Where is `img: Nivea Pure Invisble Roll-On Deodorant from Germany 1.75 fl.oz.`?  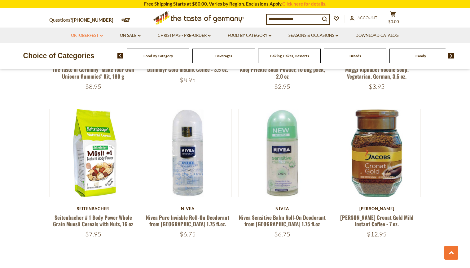 img: Nivea Pure Invisble Roll-On Deodorant from Germany 1.75 fl.oz. is located at coordinates (188, 153).